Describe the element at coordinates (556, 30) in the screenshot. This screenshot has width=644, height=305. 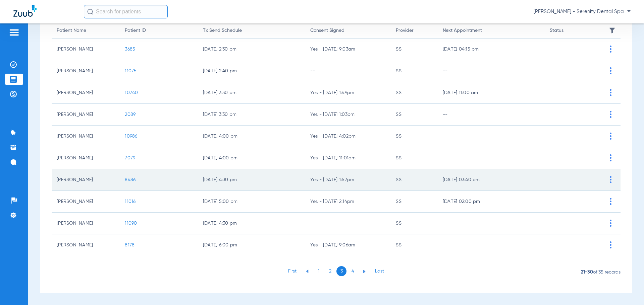
I see `div: Status` at that location.